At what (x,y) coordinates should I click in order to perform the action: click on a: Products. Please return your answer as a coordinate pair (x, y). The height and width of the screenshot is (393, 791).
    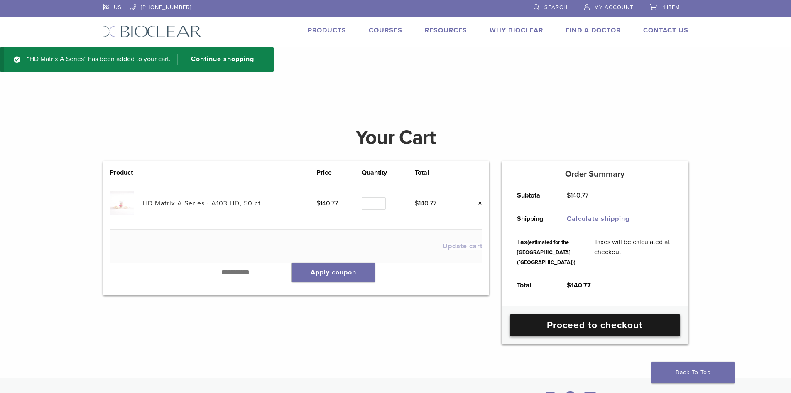
    Looking at the image, I should click on (327, 30).